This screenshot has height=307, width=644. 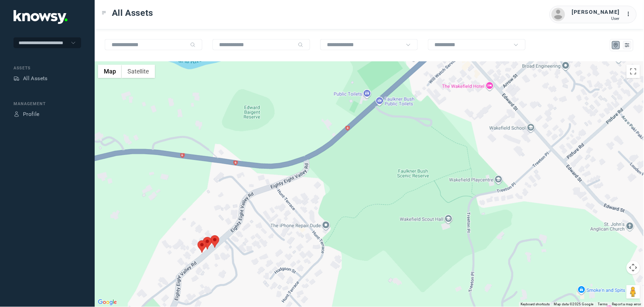 I want to click on button: Toggle fullscreen view, so click(x=634, y=72).